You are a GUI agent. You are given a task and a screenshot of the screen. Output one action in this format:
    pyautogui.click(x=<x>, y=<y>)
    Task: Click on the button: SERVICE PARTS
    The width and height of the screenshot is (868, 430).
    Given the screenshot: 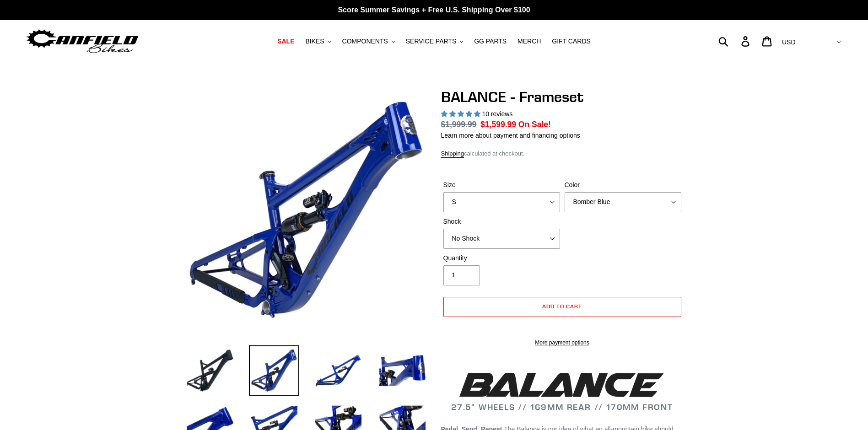 What is the action you would take?
    pyautogui.click(x=434, y=41)
    